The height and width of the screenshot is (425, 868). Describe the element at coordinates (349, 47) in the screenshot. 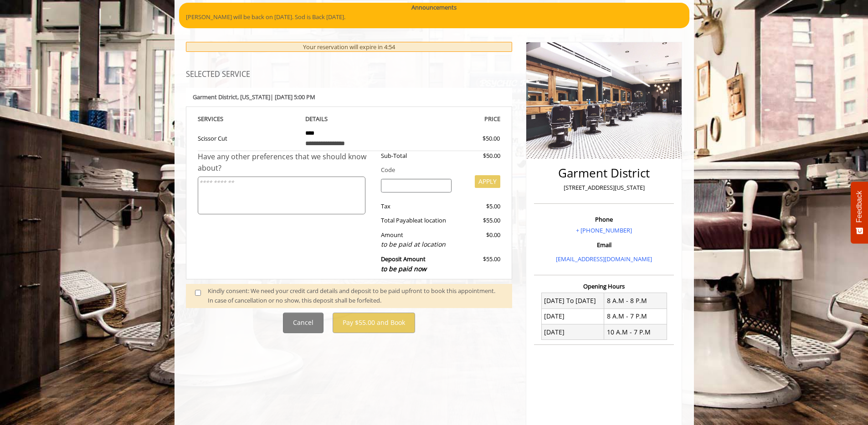

I see `div: Your reservation will expire in 4:54` at that location.